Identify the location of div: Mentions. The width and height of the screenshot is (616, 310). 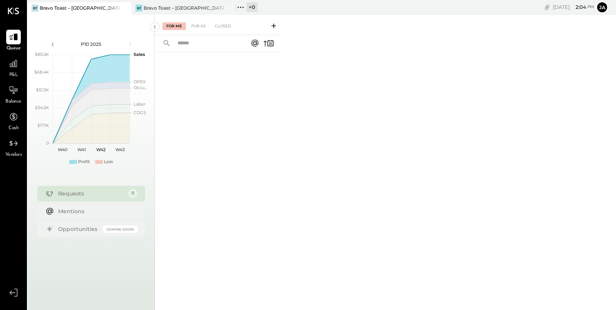
(96, 211).